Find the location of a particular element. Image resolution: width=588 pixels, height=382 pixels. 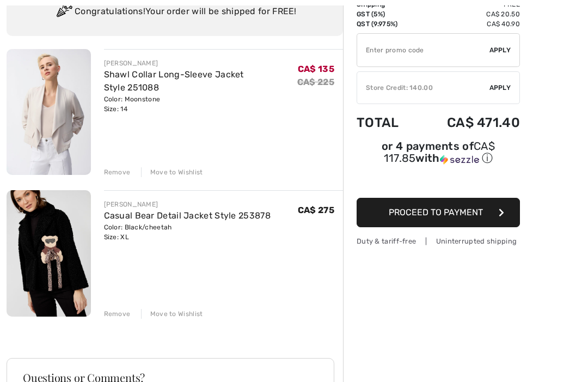

td: CA$ 40.90 is located at coordinates (468, 24).